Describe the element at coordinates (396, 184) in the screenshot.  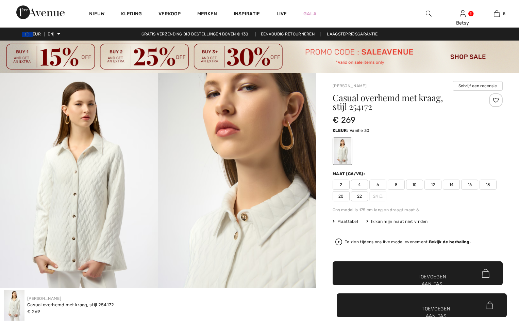
I see `font: 8` at that location.